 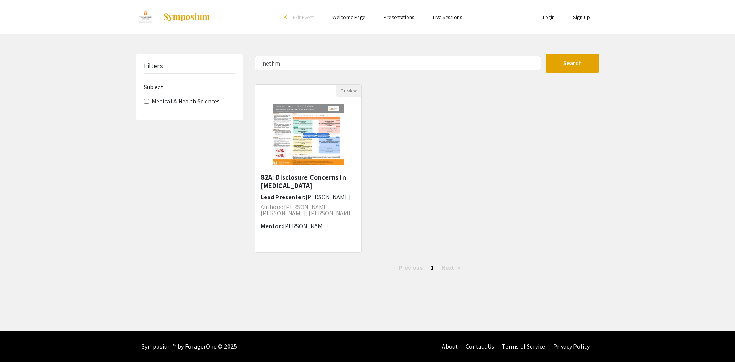 I want to click on img: <p>82A: Disclosure Concerns in Sickle Cell Disease</p>, so click(x=308, y=135).